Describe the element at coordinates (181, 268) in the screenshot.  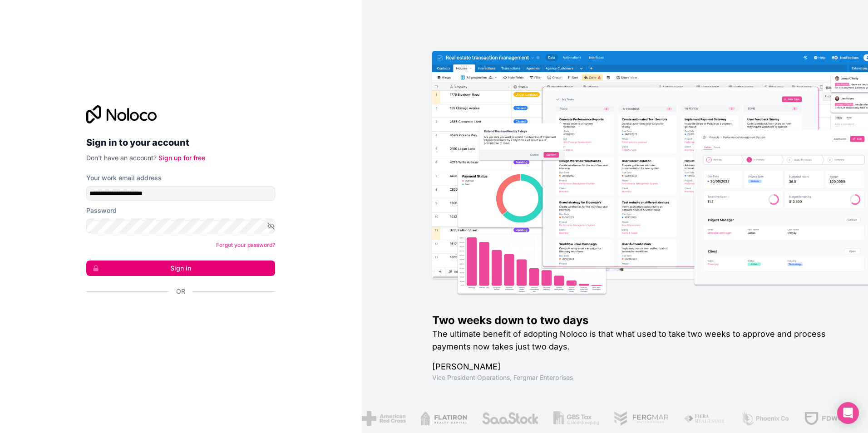
I see `button: Sign in` at that location.